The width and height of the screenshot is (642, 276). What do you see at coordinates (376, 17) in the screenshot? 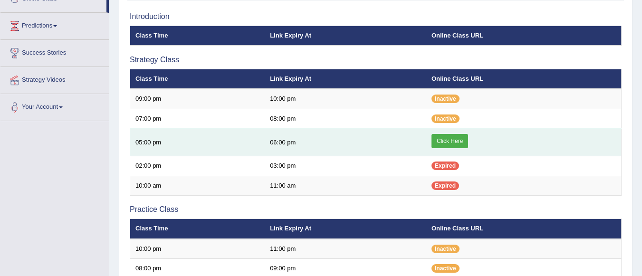
I see `h3: Introduction` at bounding box center [376, 17].